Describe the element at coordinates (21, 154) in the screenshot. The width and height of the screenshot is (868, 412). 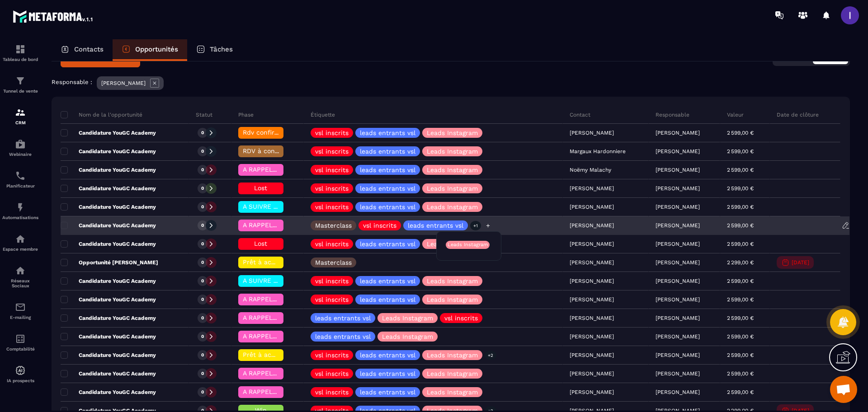
I see `p: Webinaire` at that location.